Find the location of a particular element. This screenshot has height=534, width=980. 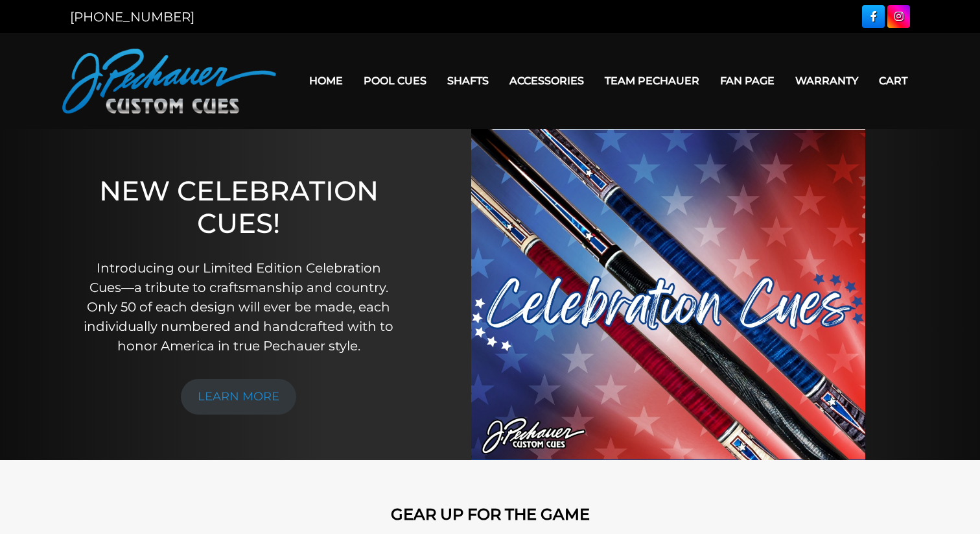

a: Team Pechauer is located at coordinates (652, 80).